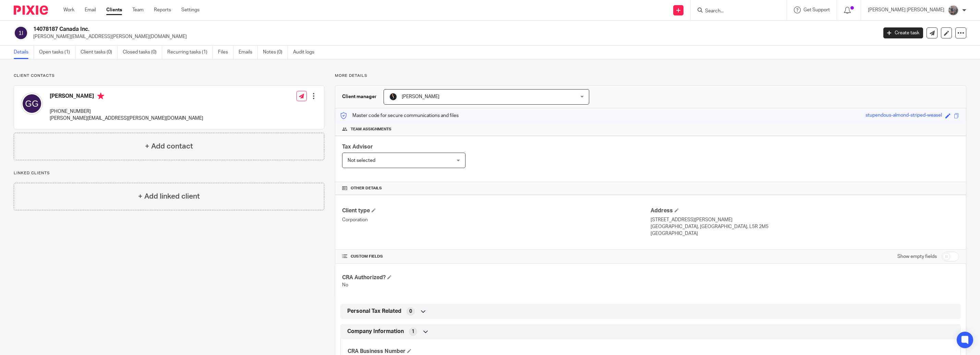 The height and width of the screenshot is (355, 980). Describe the element at coordinates (190, 53) in the screenshot. I see `a: Recurring tasks (1)` at that location.